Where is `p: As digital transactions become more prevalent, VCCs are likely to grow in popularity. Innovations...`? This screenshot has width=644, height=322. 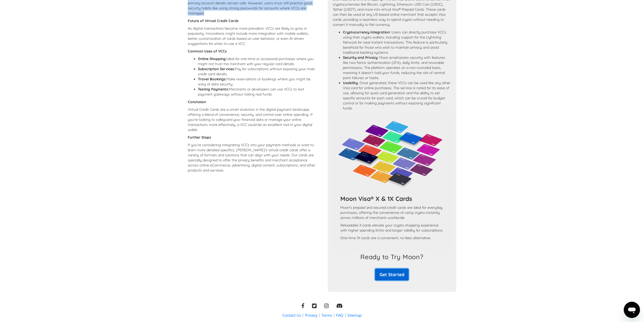 p: As digital transactions become more prevalent, VCCs are likely to grow in popularity. Innovations... is located at coordinates (252, 36).